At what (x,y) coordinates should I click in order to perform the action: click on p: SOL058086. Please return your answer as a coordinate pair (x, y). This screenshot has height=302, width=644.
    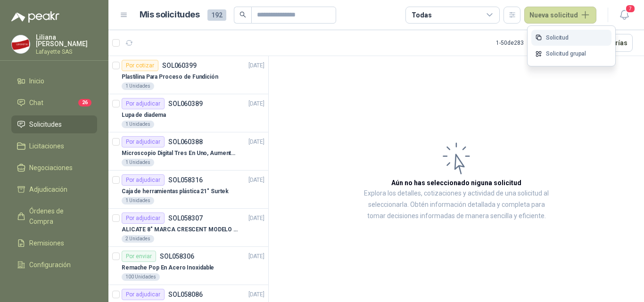
    Looking at the image, I should click on (185, 294).